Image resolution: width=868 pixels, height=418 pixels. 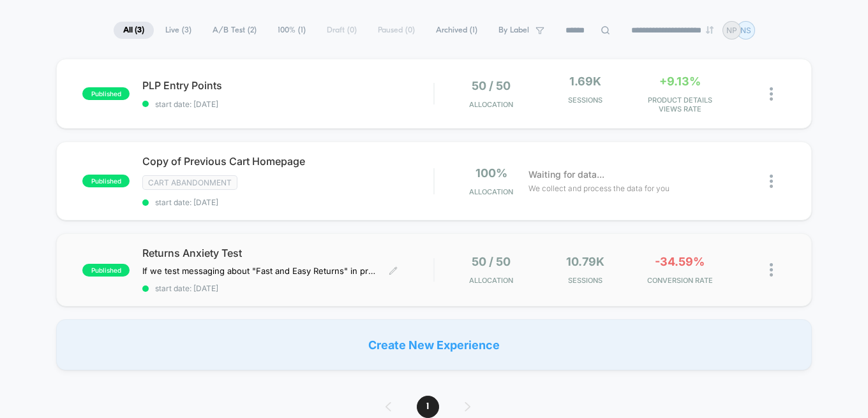 What do you see at coordinates (566, 175) in the screenshot?
I see `span: Waiting for data...` at bounding box center [566, 175].